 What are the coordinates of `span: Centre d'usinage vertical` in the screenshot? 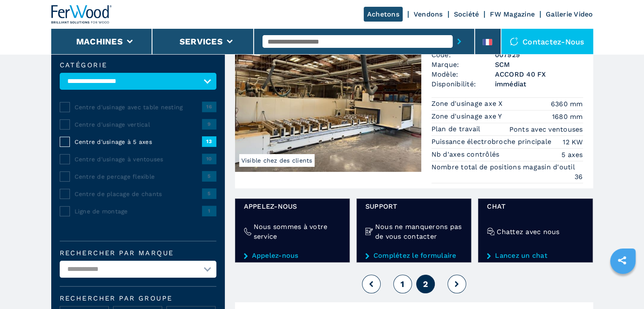 It's located at (138, 124).